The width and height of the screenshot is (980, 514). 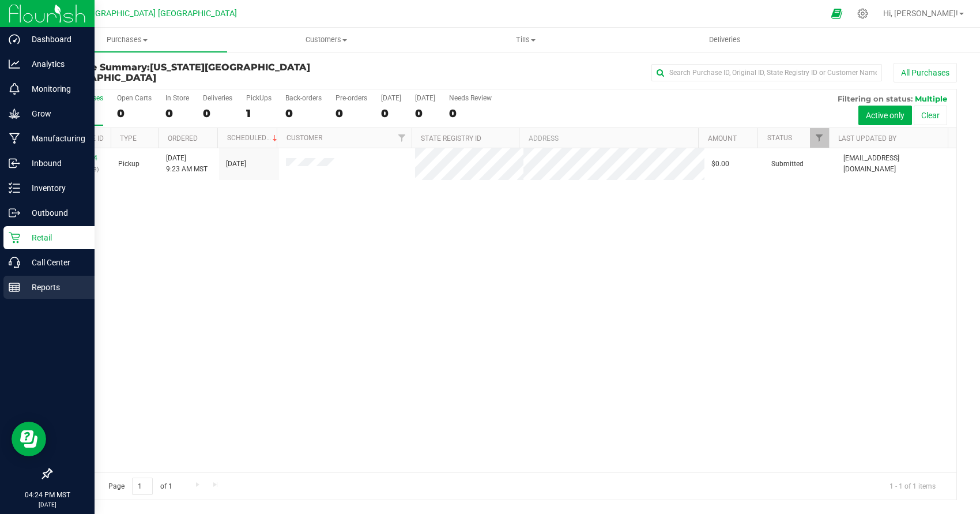 I want to click on p: 04:24 PM MST, so click(x=47, y=495).